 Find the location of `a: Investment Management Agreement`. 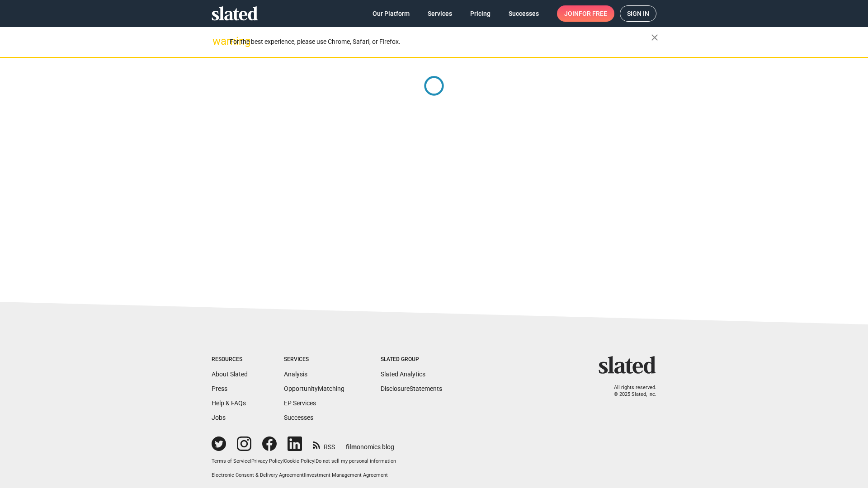

a: Investment Management Agreement is located at coordinates (346, 475).